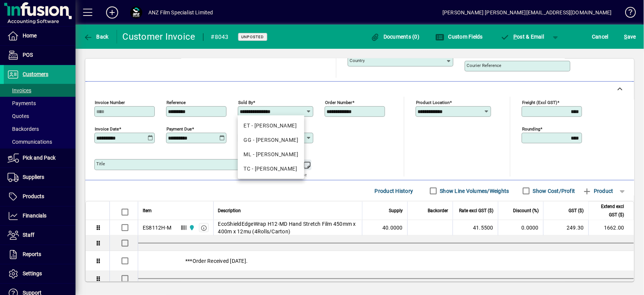 Image resolution: width=644 pixels, height=295 pixels. What do you see at coordinates (229, 211) in the screenshot?
I see `span: Description` at bounding box center [229, 211].